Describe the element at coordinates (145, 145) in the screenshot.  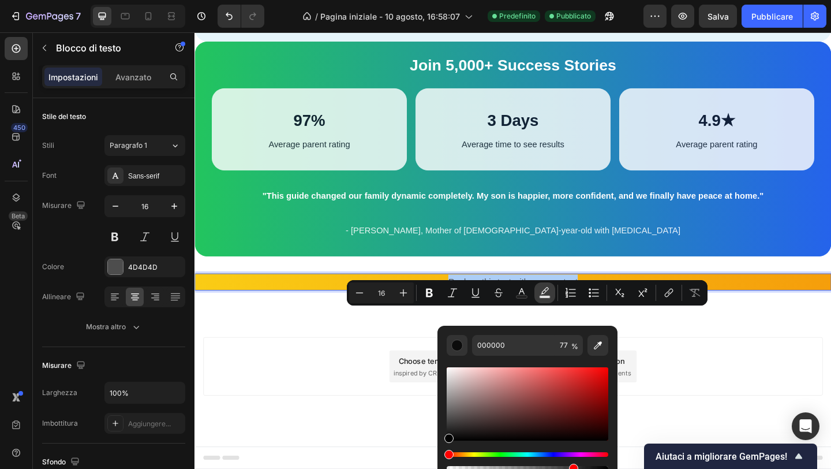
I see `button: Paragrafo 1` at that location.